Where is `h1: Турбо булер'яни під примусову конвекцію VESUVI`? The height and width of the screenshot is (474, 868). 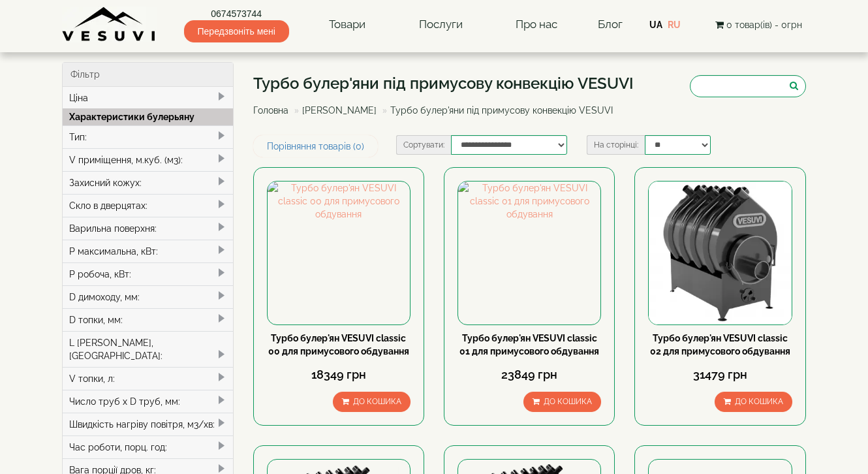 h1: Турбо булер'яни під примусову конвекцію VESUVI is located at coordinates (443, 84).